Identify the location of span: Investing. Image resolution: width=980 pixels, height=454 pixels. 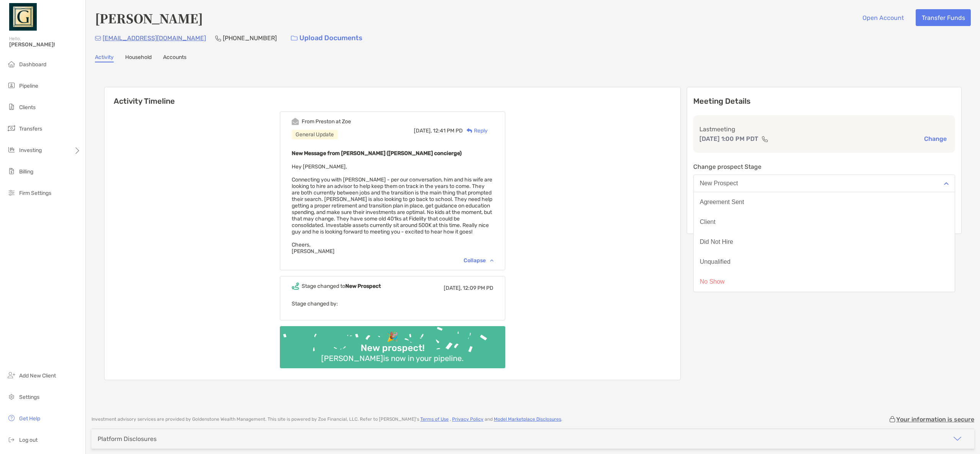
(30, 150).